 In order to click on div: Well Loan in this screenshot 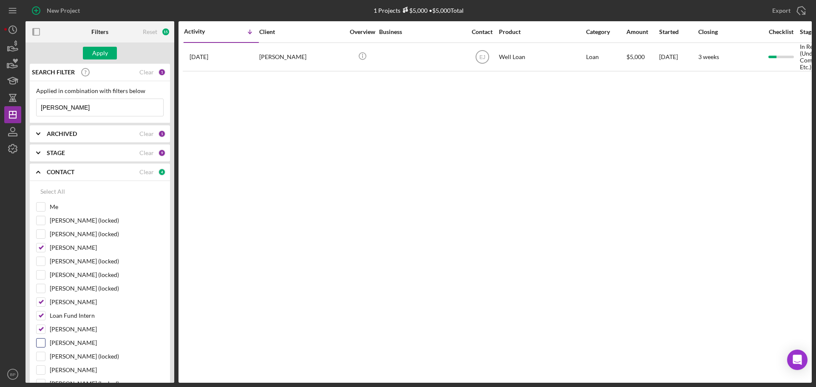, I will do `click(542, 57)`.